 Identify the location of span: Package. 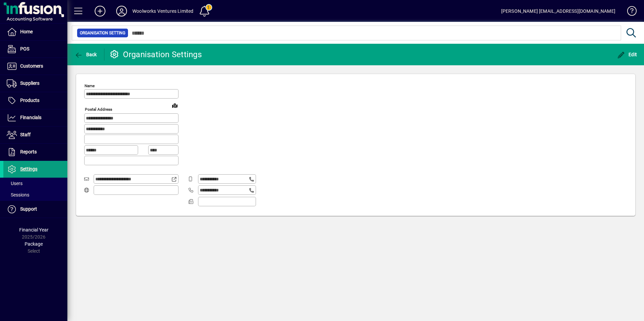
(34, 244).